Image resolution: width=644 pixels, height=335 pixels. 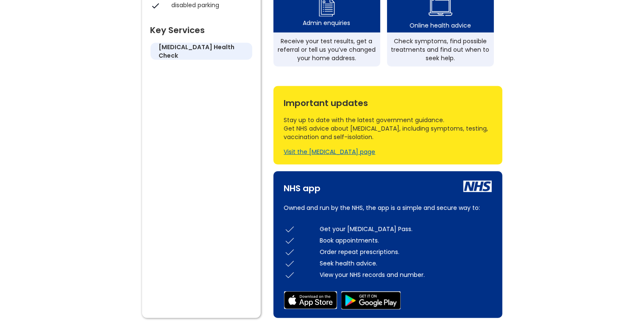 What do you see at coordinates (210, 5) in the screenshot?
I see `div: disabled parking` at bounding box center [210, 5].